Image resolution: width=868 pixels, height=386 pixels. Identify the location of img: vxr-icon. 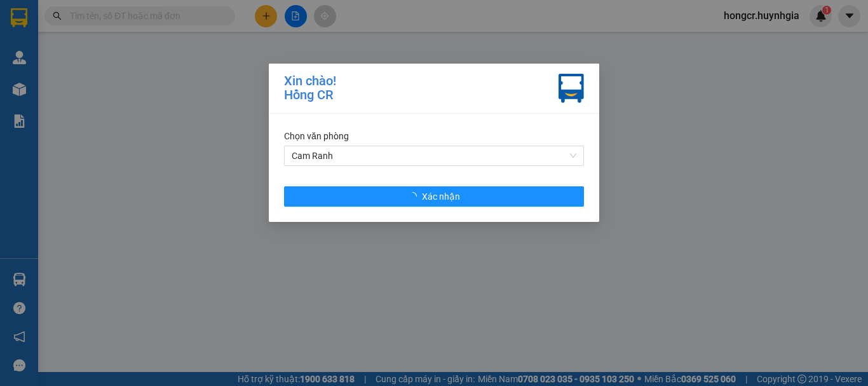
(571, 89).